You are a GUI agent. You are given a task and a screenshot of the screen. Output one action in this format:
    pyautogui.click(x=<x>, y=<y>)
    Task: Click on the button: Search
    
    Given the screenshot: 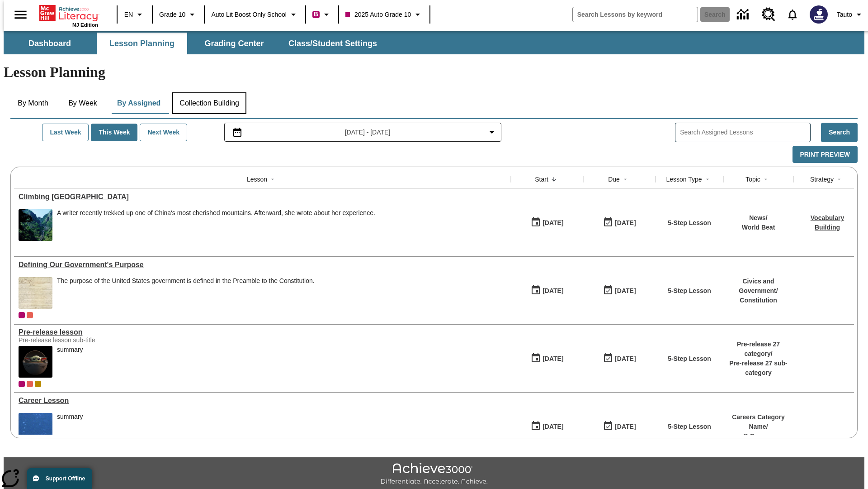 What is the action you would take?
    pyautogui.click(x=839, y=132)
    